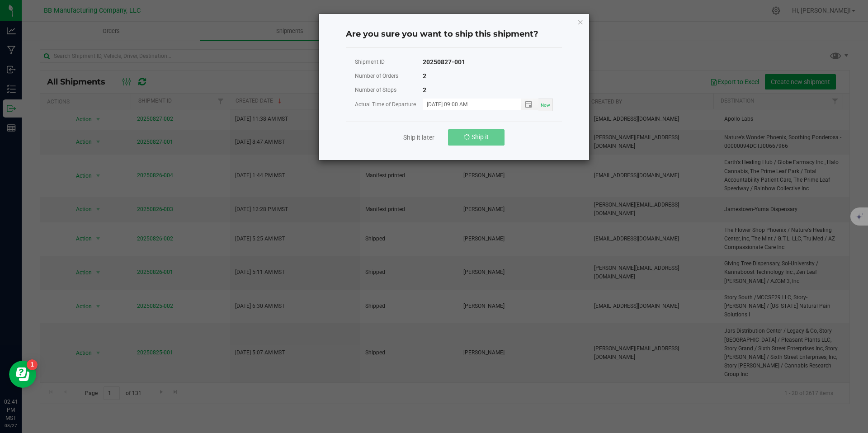 The width and height of the screenshot is (868, 433). I want to click on span: Now, so click(545, 105).